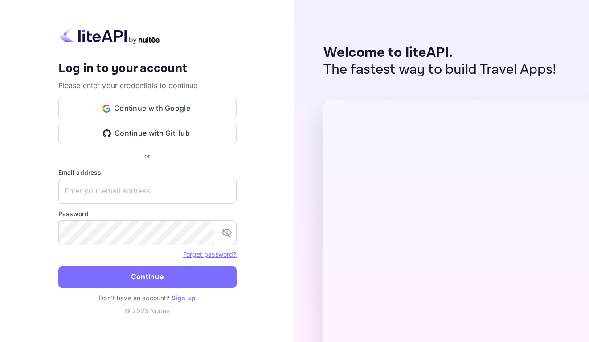 The height and width of the screenshot is (342, 589). What do you see at coordinates (147, 214) in the screenshot?
I see `label: Password` at bounding box center [147, 214].